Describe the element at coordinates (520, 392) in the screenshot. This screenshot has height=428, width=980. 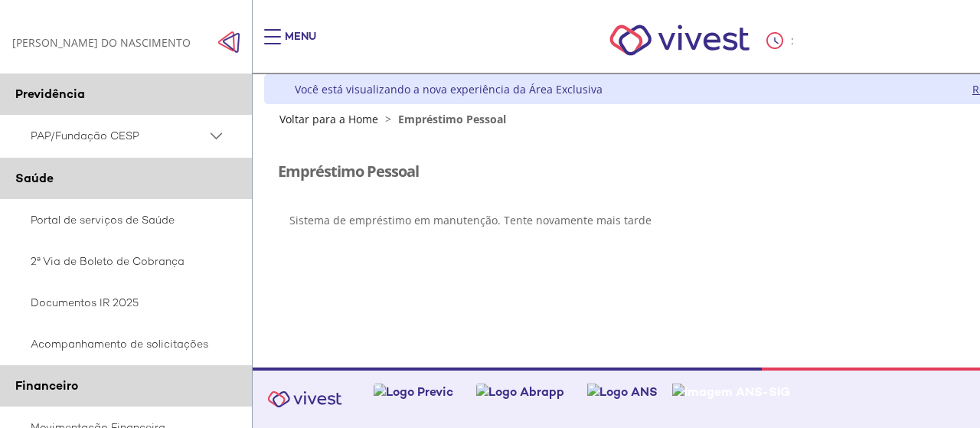
I see `img: Logo Abrapp` at that location.